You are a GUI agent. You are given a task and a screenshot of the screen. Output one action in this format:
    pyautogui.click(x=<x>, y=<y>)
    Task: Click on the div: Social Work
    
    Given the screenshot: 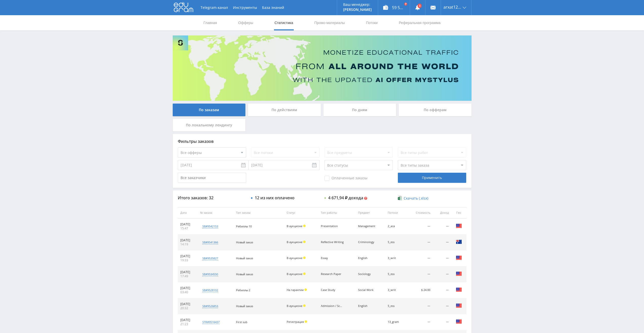 What is the action you would take?
    pyautogui.click(x=369, y=290)
    